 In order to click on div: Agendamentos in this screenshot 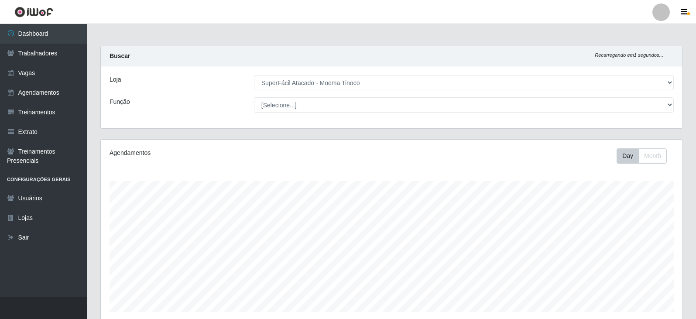, I will do `click(223, 153)`.